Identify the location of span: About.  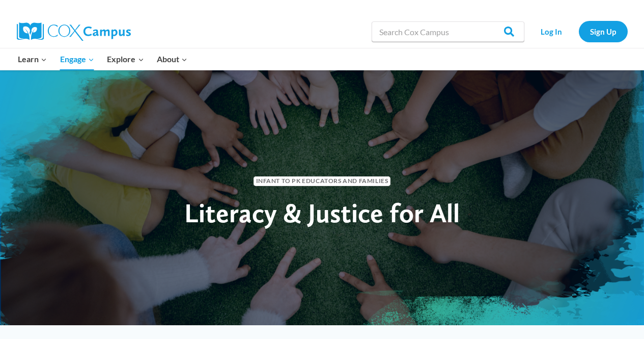
(172, 59).